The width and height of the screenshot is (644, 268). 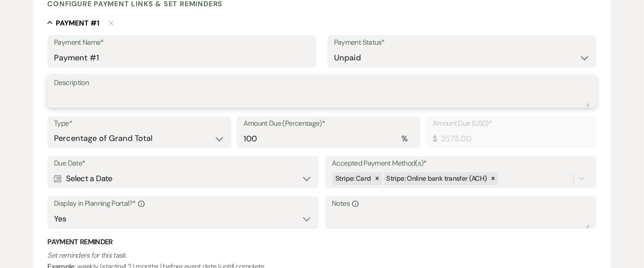 What do you see at coordinates (460, 204) in the screenshot?
I see `label: Notes` at bounding box center [460, 204].